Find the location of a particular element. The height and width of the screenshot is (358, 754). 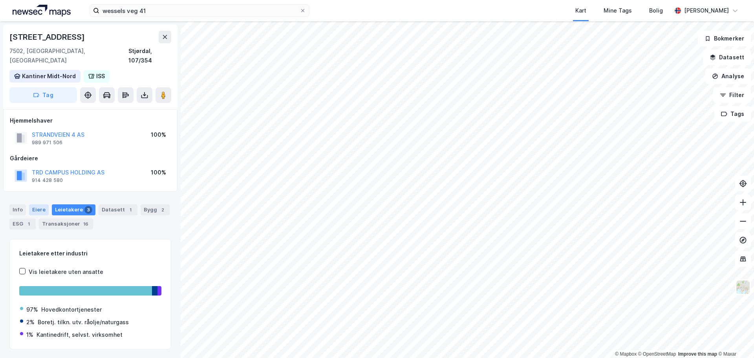

div: Hjemmelshaver is located at coordinates (90, 121).